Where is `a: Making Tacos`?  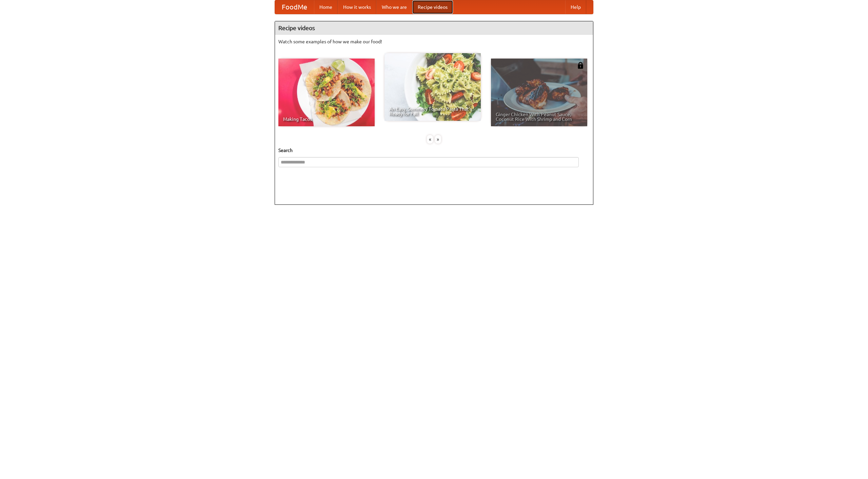
a: Making Tacos is located at coordinates (327, 92).